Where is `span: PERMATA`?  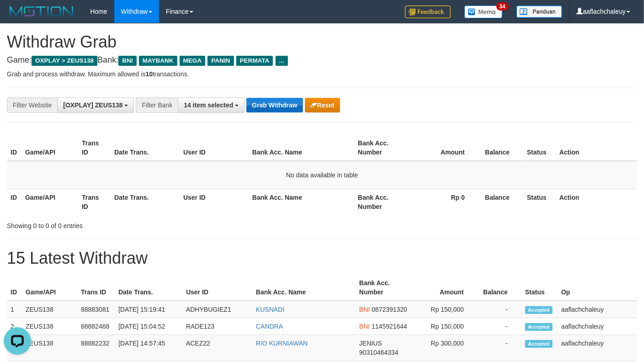 span: PERMATA is located at coordinates (255, 61).